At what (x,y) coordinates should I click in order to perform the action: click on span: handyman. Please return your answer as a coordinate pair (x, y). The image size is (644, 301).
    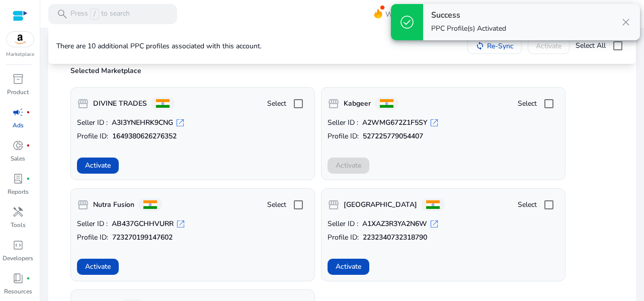
    Looking at the image, I should click on (18, 212).